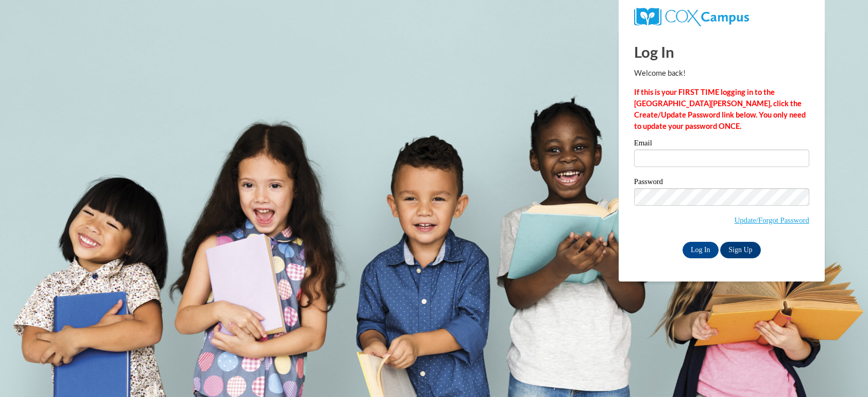 This screenshot has width=868, height=397. I want to click on a: COX Campus, so click(692, 16).